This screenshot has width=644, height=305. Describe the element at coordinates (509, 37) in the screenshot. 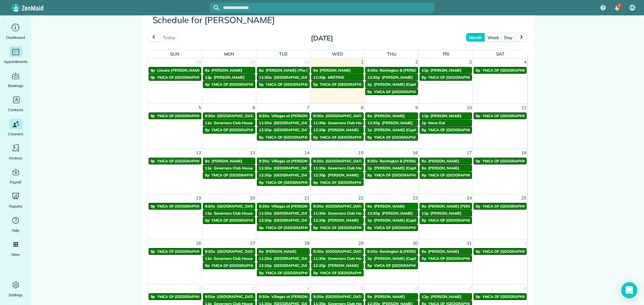

I see `button: day` at that location.